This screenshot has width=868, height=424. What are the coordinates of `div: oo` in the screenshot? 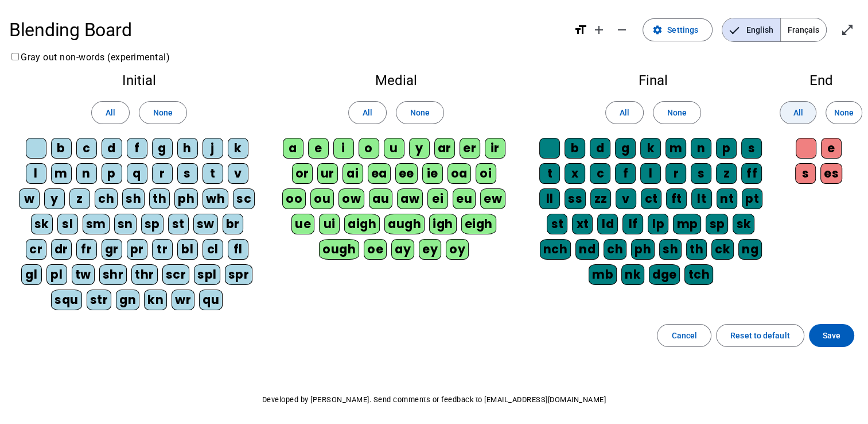 It's located at (294, 199).